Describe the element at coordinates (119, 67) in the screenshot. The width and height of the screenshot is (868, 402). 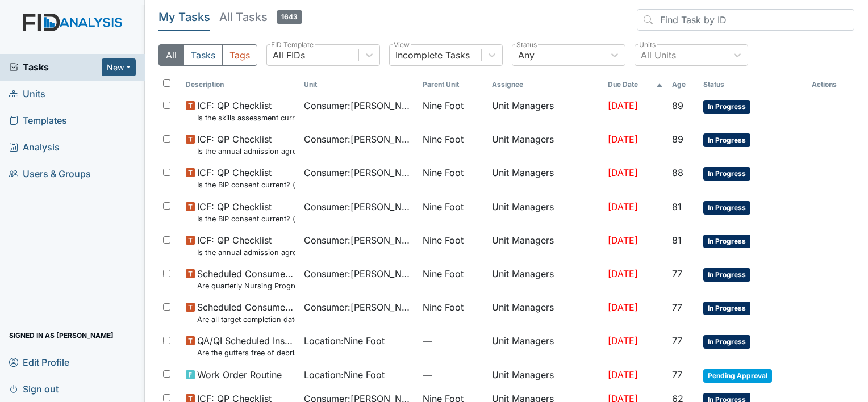
I see `button: New` at that location.